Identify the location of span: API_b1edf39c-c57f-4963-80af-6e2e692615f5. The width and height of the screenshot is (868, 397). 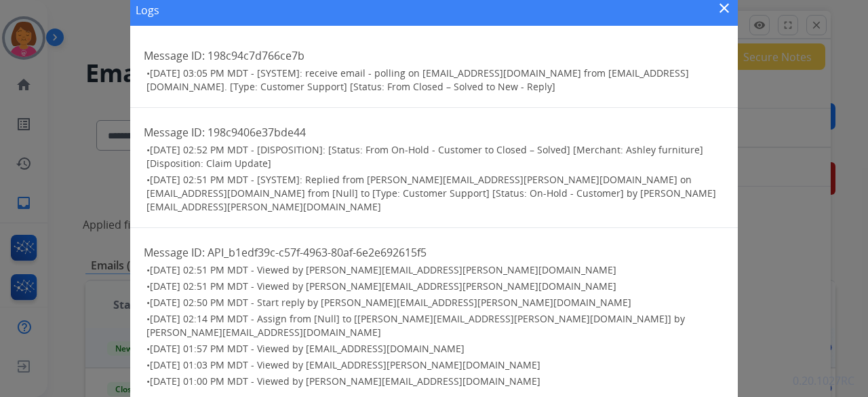
(316, 252).